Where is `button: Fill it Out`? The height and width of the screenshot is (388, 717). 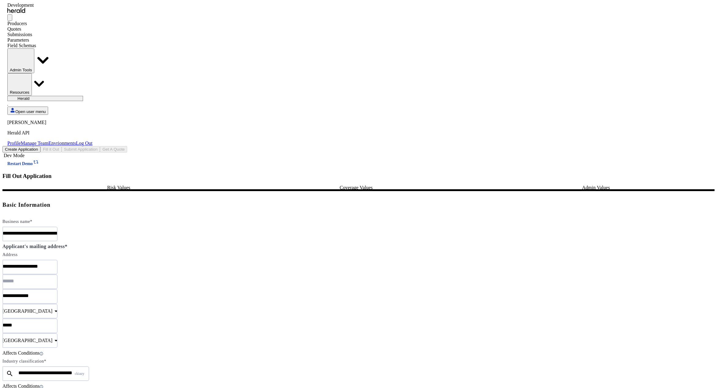
button: Fill it Out is located at coordinates (51, 149).